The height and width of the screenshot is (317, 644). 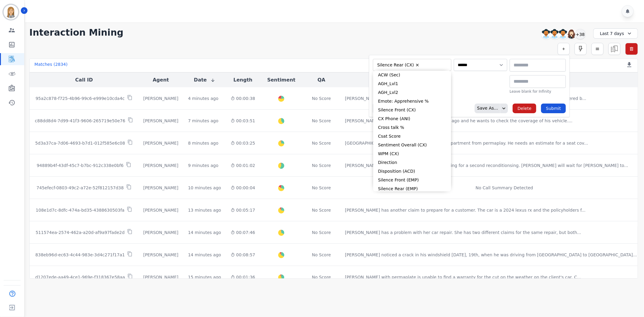 I want to click on p: 108e1d7c-8dfc-474a-bd35-4388630503fa, so click(x=80, y=210).